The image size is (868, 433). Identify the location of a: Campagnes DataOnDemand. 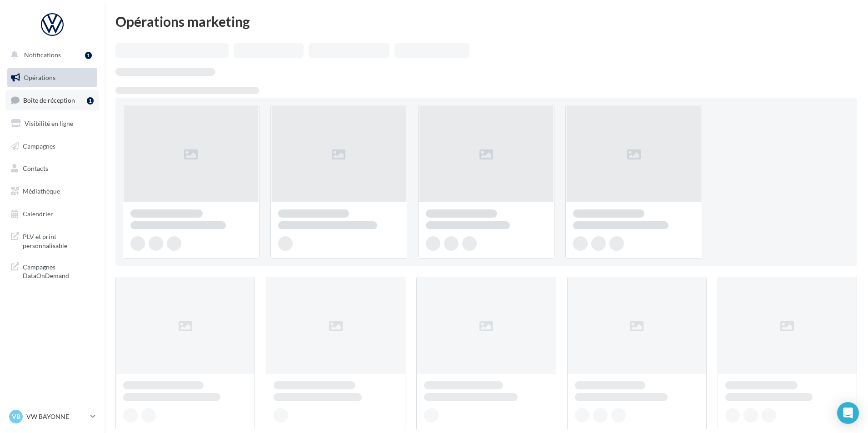
(52, 270).